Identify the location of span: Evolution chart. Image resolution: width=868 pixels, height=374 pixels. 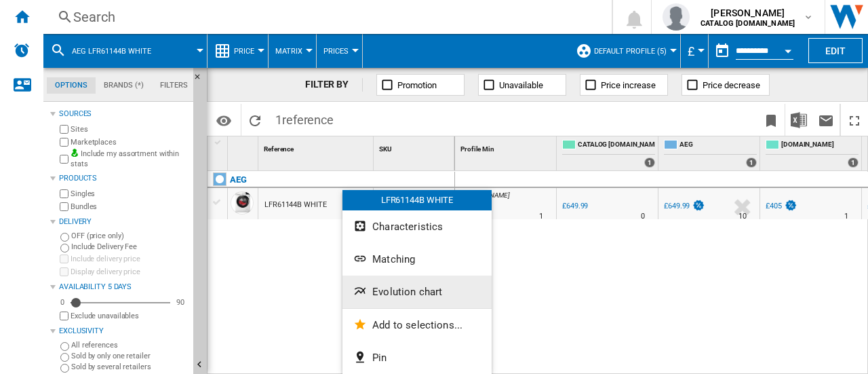
(407, 292).